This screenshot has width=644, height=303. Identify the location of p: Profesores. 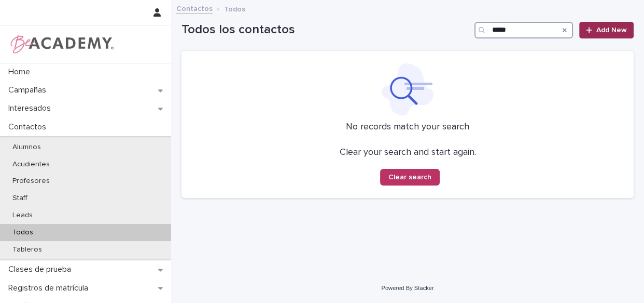
(31, 181).